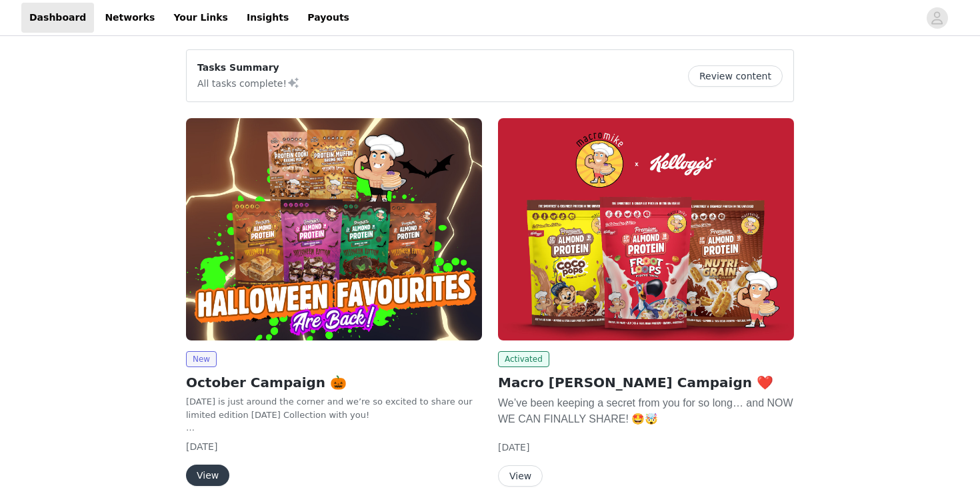 Image resolution: width=980 pixels, height=498 pixels. What do you see at coordinates (201, 359) in the screenshot?
I see `span: New` at bounding box center [201, 359].